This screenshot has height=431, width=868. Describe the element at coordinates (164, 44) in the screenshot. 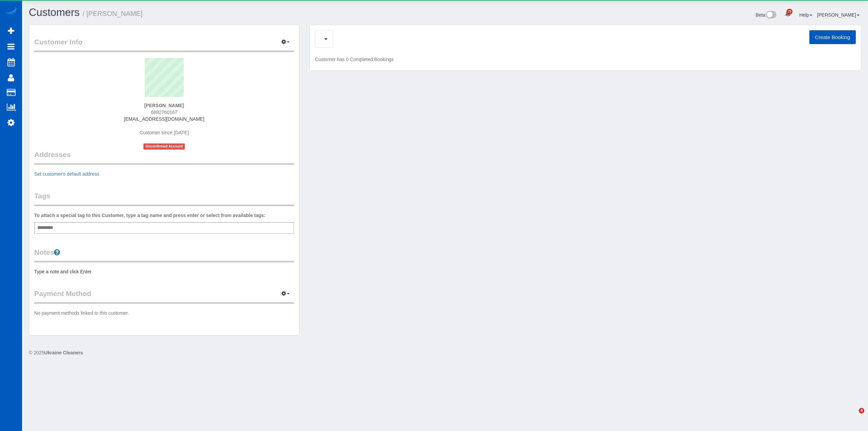

I see `legend: Customer Info` at that location.